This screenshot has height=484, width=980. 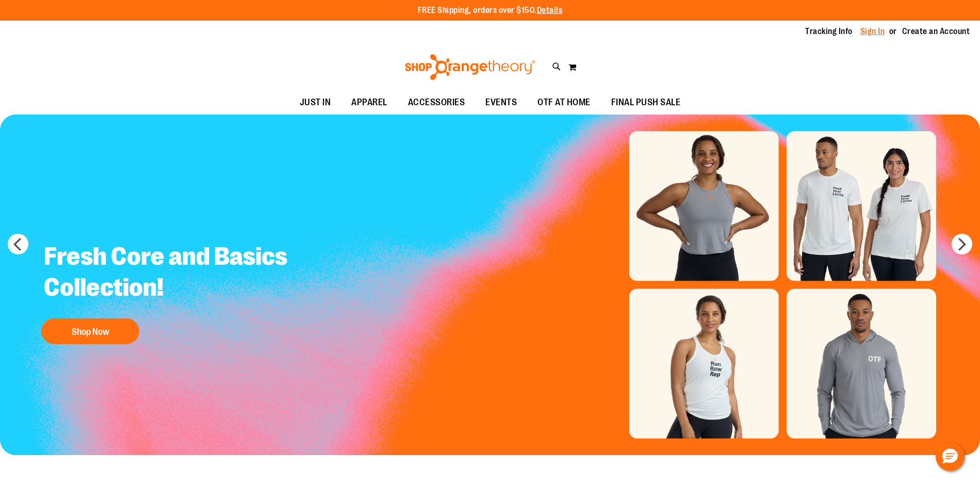 What do you see at coordinates (646, 102) in the screenshot?
I see `span: FINAL PUSH SALE` at bounding box center [646, 102].